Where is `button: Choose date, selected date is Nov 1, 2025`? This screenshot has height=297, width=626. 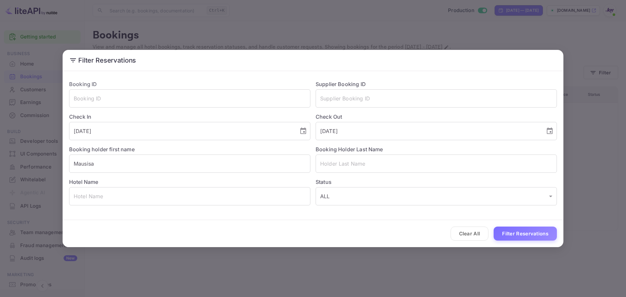
button: Choose date, selected date is Nov 1, 2025 is located at coordinates (303, 131).